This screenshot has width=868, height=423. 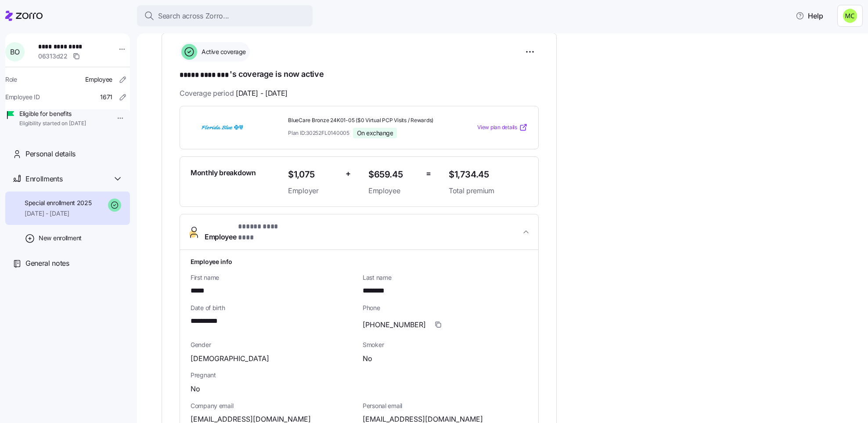 What do you see at coordinates (359, 375) in the screenshot?
I see `span: Pregnant` at bounding box center [359, 375].